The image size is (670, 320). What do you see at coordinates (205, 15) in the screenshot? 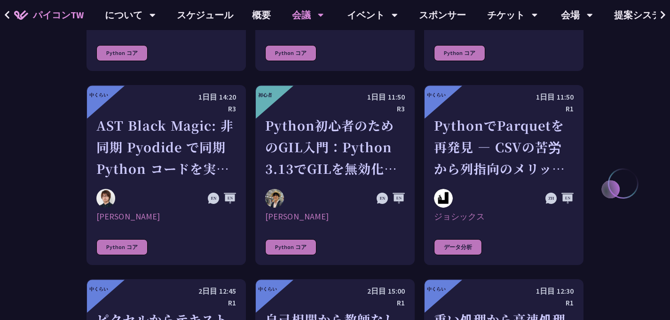
I see `font: スケジュール` at bounding box center [205, 15].